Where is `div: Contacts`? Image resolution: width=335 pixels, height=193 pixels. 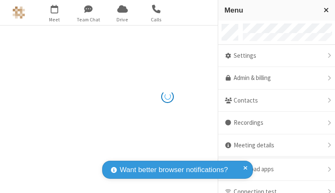
div: Contacts is located at coordinates (276, 101).